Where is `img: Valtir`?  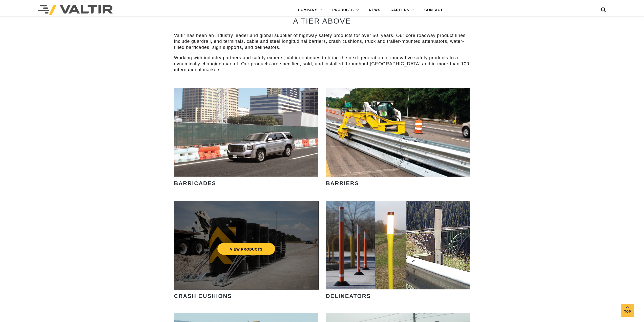
img: Valtir is located at coordinates (75, 10).